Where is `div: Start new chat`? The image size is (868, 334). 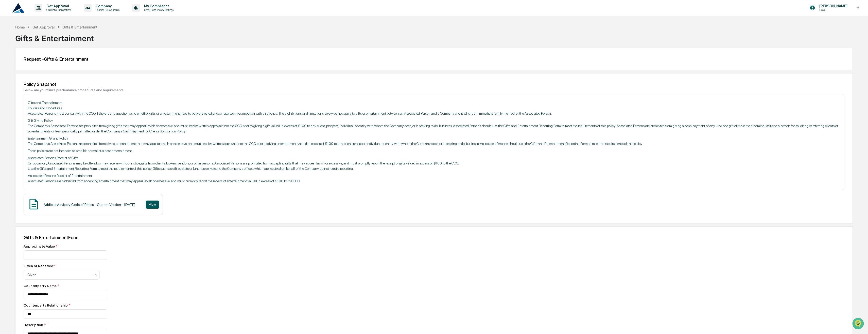
div: Start new chat is located at coordinates (50, 41).